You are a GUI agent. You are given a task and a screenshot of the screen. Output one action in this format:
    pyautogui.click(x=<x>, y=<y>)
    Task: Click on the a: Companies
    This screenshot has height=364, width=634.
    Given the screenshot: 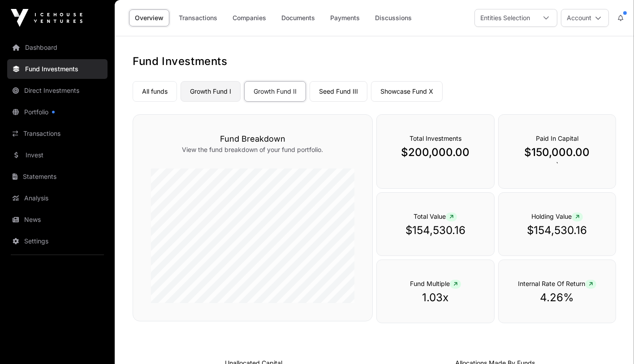 What is the action you would take?
    pyautogui.click(x=249, y=18)
    